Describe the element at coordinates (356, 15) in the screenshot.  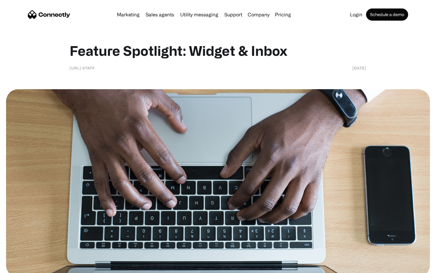
I see `a: Login` at that location.